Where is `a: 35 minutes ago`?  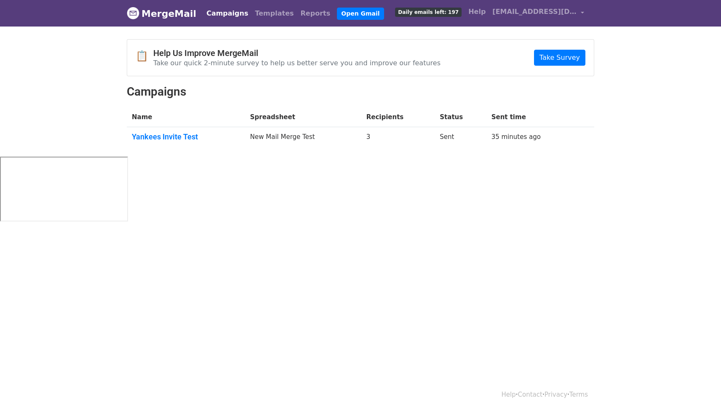
a: 35 minutes ago is located at coordinates (516, 137).